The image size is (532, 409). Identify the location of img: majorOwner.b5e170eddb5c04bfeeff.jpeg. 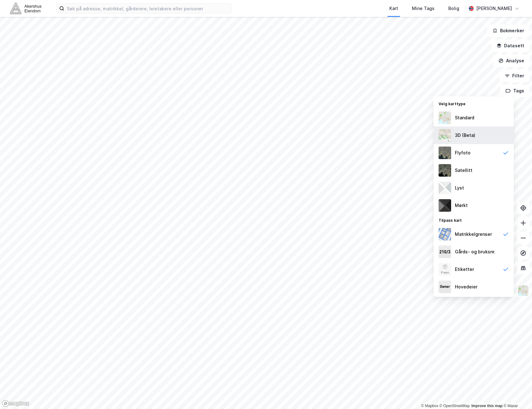
(445, 287).